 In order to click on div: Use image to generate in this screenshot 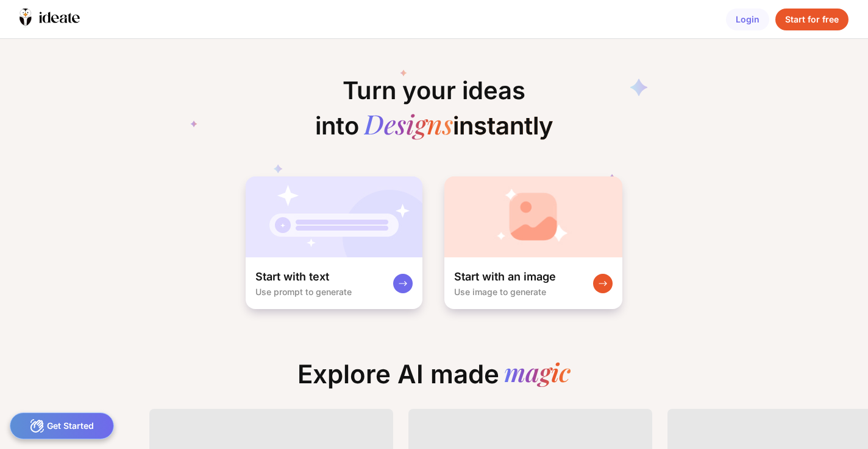, I will do `click(500, 292)`.